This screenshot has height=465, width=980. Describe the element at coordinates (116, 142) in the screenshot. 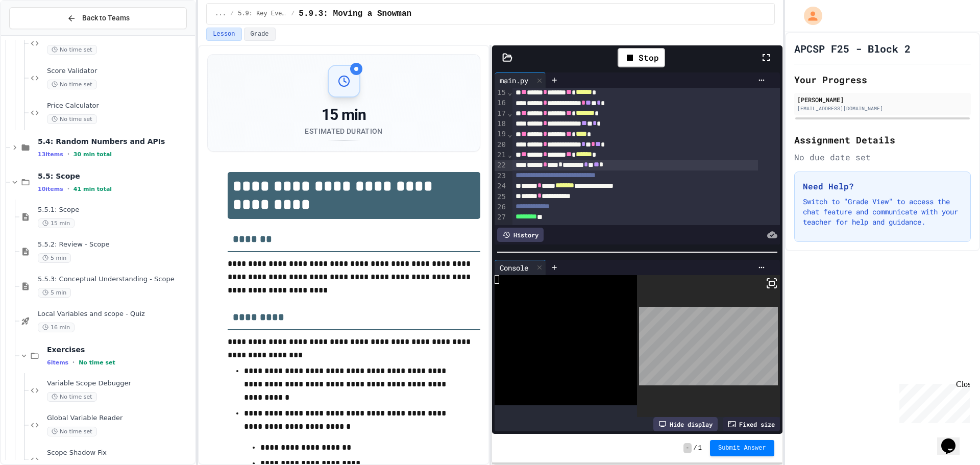

I see `span: 5.4: Random Numbers and APIs` at that location.